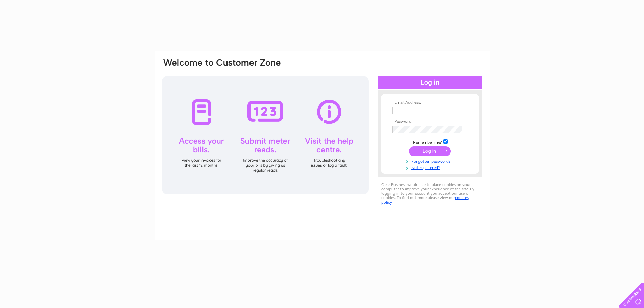 The image size is (644, 308). What do you see at coordinates (429, 151) in the screenshot?
I see `input: Submit` at bounding box center [429, 151].